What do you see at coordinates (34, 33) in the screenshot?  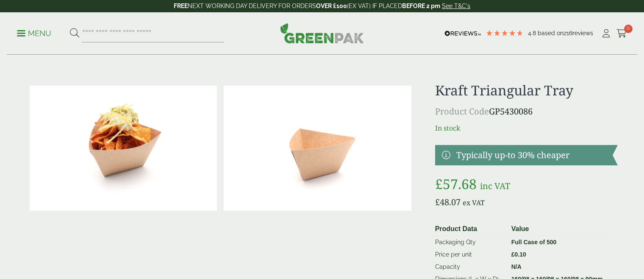 I see `a: Menu` at bounding box center [34, 33].